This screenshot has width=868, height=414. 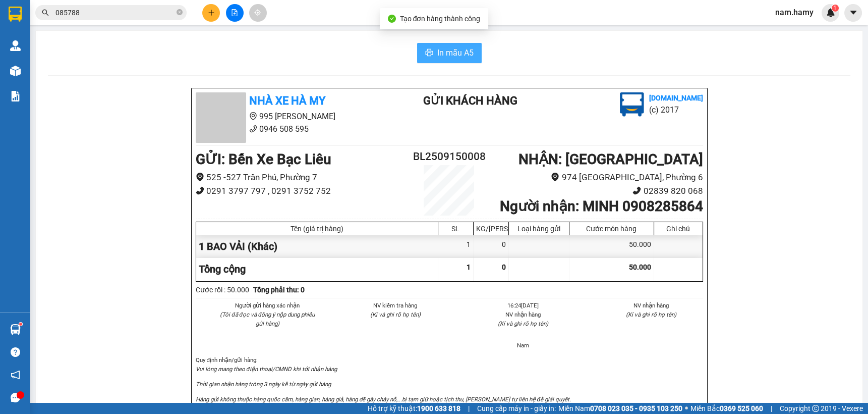 I want to click on i: (Tôi đã đọc và đồng ý nộp dung phiếu gửi hàng), so click(x=268, y=319).